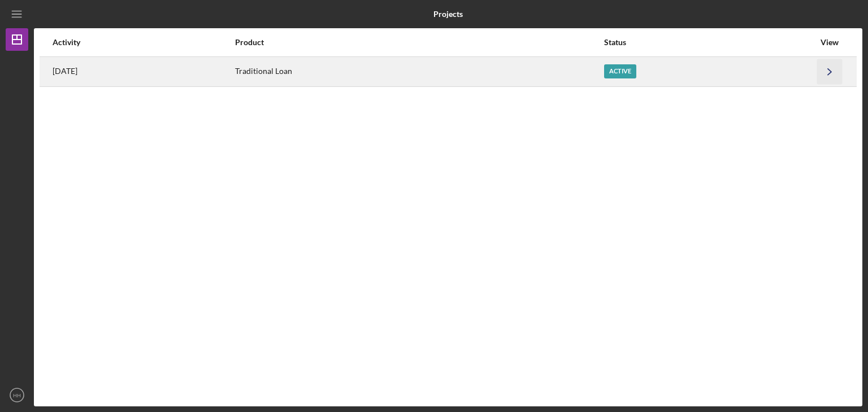 The image size is (868, 412). I want to click on div: View, so click(829, 43).